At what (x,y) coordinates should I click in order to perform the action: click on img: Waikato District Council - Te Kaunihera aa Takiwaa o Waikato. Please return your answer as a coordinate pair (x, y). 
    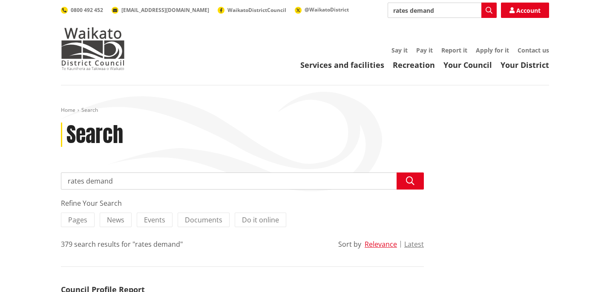
    Looking at the image, I should click on (93, 49).